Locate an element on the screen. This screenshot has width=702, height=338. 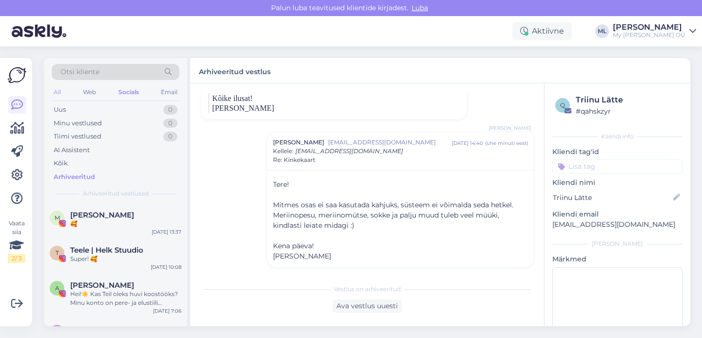
img: Askly Logo is located at coordinates (17, 75).